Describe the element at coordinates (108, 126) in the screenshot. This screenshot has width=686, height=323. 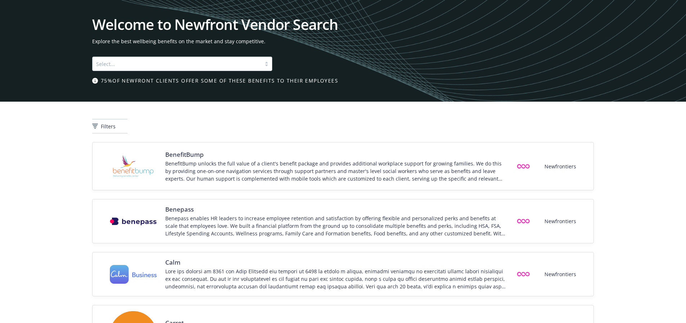
I see `span: Filters` at that location.